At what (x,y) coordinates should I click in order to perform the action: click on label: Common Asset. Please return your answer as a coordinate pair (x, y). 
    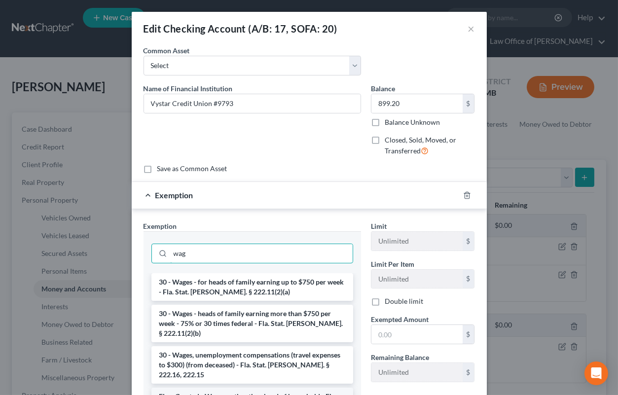
    Looking at the image, I should click on (167, 50).